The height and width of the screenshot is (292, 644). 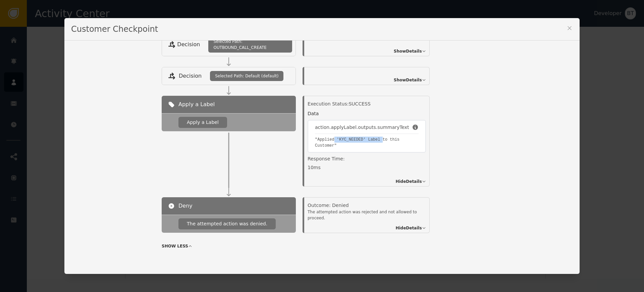 I want to click on span: Deny, so click(x=186, y=206).